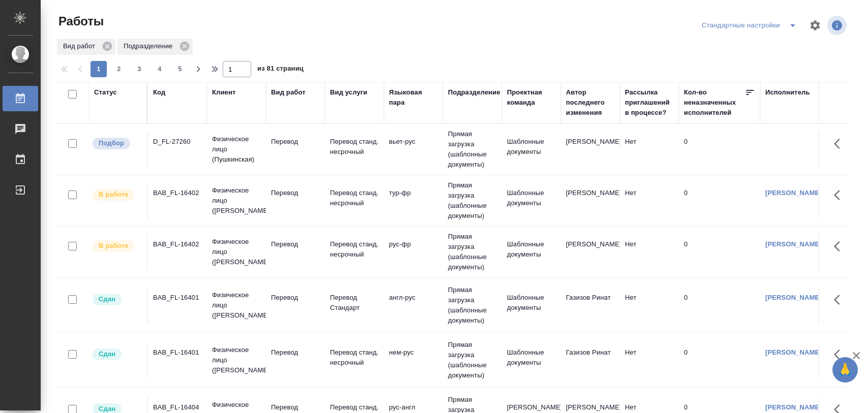 The height and width of the screenshot is (413, 868). Describe the element at coordinates (349, 92) in the screenshot. I see `div: Вид услуги` at that location.